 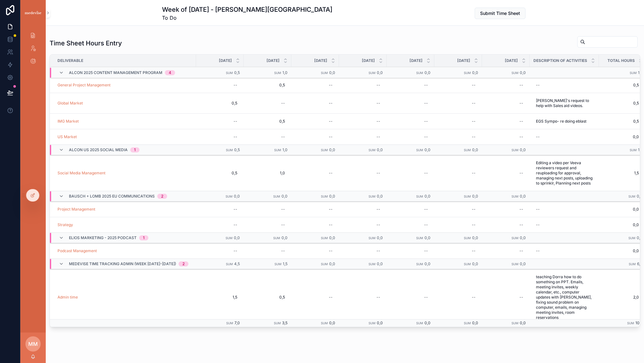 What do you see at coordinates (84, 85) in the screenshot?
I see `span: General Project Management` at bounding box center [84, 85].